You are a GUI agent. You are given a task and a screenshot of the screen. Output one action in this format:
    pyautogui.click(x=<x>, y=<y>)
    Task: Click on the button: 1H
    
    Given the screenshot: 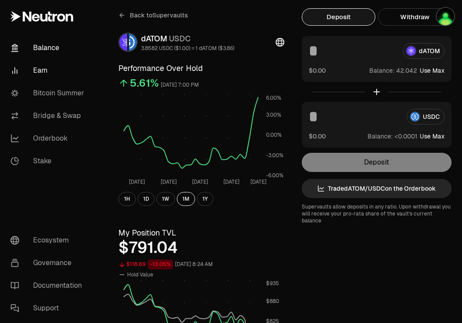 What is the action you would take?
    pyautogui.click(x=127, y=199)
    